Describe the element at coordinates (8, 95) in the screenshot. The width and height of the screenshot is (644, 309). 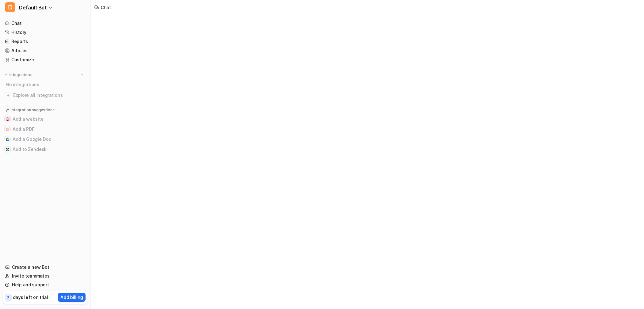
I see `img: explore all integrations` at that location.